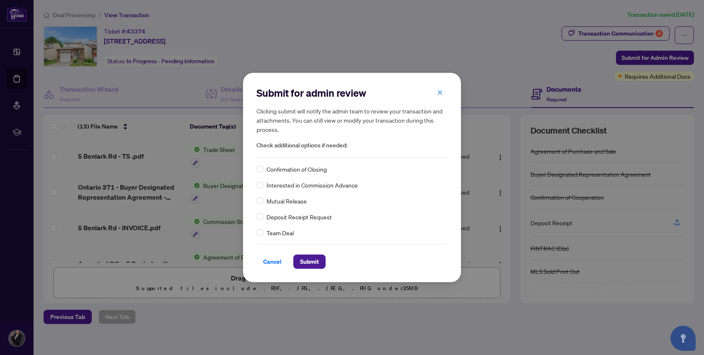 The height and width of the screenshot is (355, 704). Describe the element at coordinates (352, 145) in the screenshot. I see `span: Check additional options if needed:` at that location.